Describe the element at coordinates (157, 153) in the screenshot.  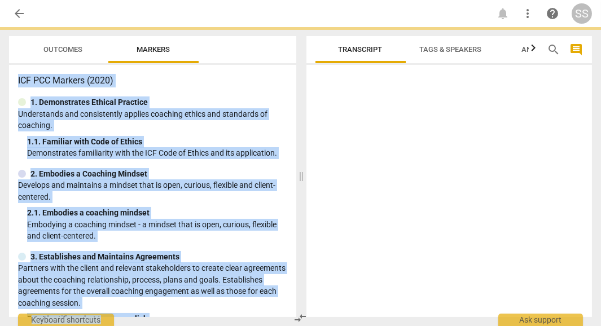
I see `p: Demonstrates familiarity with the ICF Code of Ethics and its application.` at that location.